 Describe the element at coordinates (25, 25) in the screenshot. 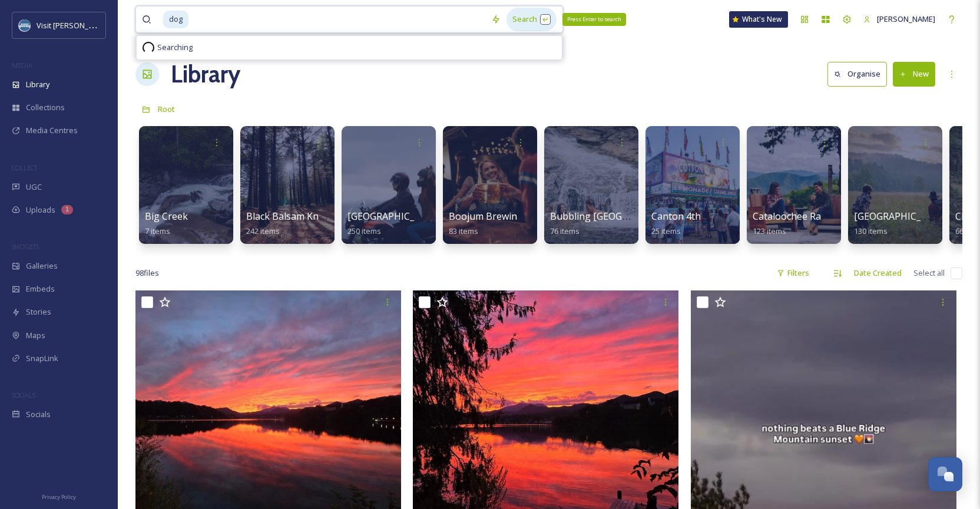

I see `img: images.png` at that location.